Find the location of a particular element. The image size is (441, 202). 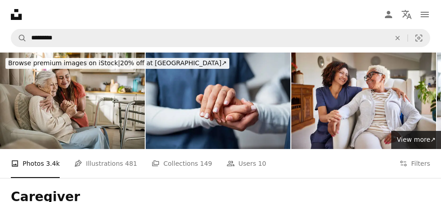

a: Illustrations 481 is located at coordinates (105, 163).